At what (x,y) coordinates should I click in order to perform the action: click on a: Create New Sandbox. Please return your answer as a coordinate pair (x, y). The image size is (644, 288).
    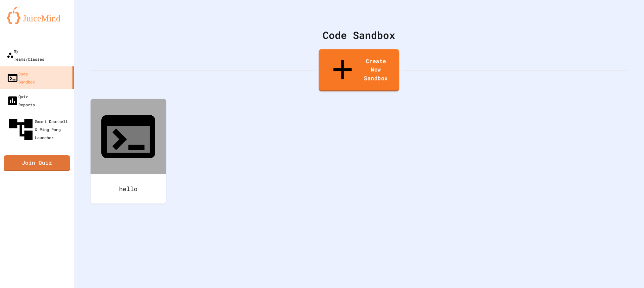
    Looking at the image, I should click on (359, 70).